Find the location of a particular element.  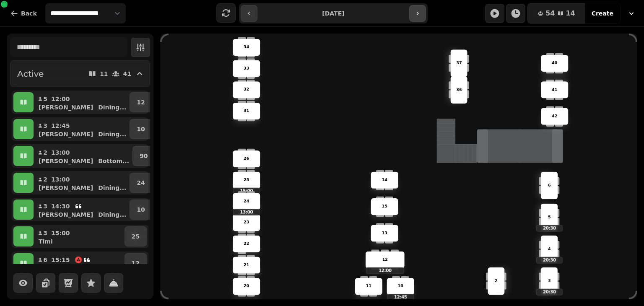

p: Timi is located at coordinates (45, 242).